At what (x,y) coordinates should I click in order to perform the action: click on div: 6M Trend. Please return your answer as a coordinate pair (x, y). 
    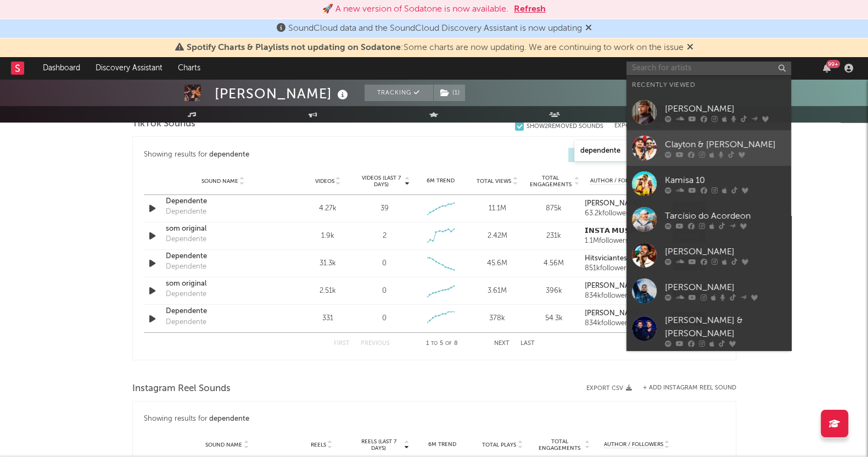
    Looking at the image, I should click on (442, 444).